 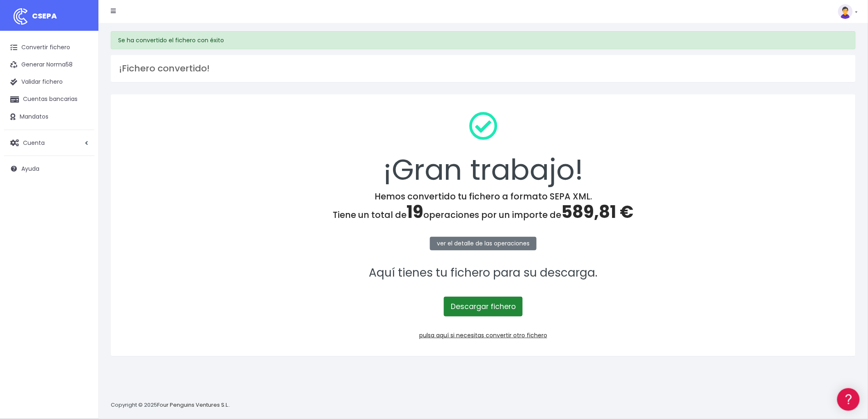 I want to click on a: Ayuda, so click(x=49, y=169).